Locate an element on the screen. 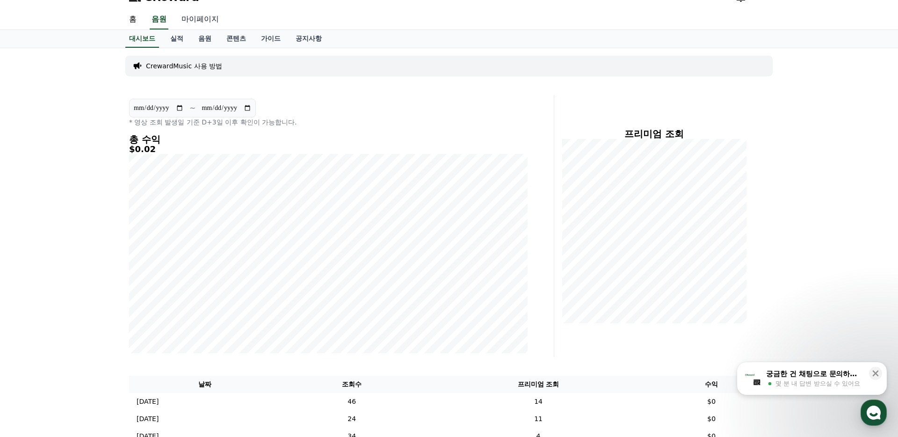  a: CrewardMusic 사용 방법 is located at coordinates (184, 66).